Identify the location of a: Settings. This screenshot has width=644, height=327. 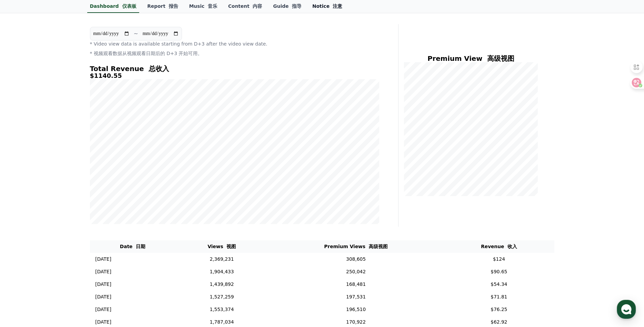
(109, 224).